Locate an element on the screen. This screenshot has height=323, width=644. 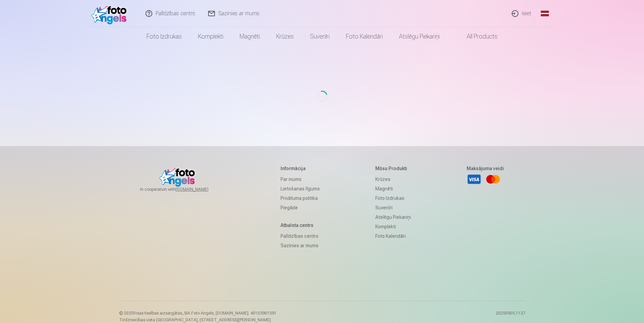
h5: Informācija is located at coordinates (300, 168).